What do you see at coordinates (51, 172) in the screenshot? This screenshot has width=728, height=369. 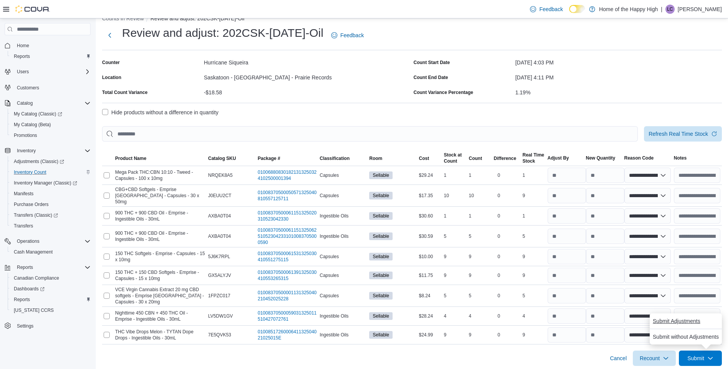 I see `button: Inventory Count` at bounding box center [51, 172].